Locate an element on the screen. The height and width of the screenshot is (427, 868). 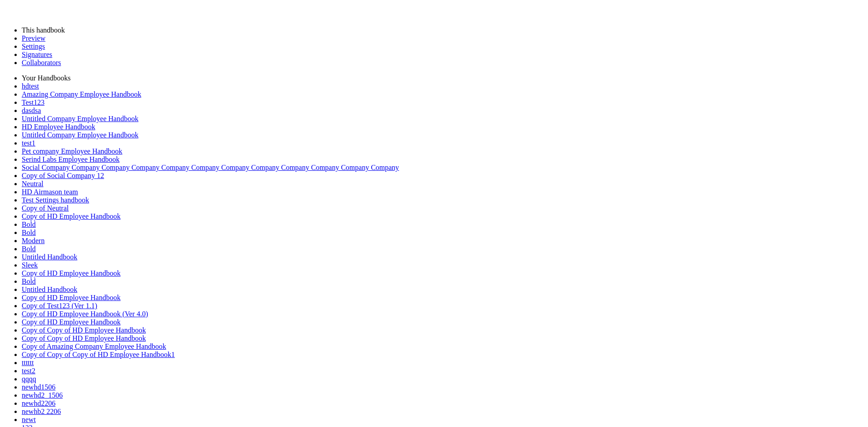
a: Serind Labs Employee Handbook is located at coordinates (71, 159).